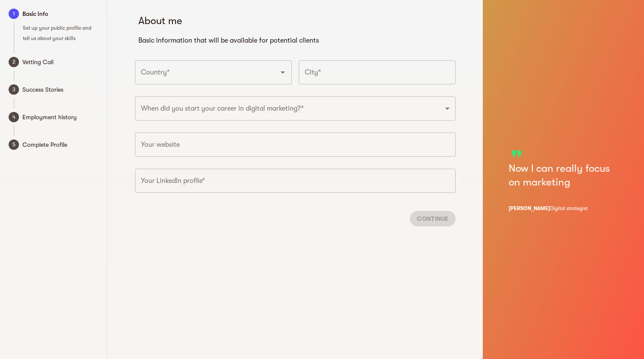 The width and height of the screenshot is (644, 359). I want to click on input: Country*, so click(201, 72).